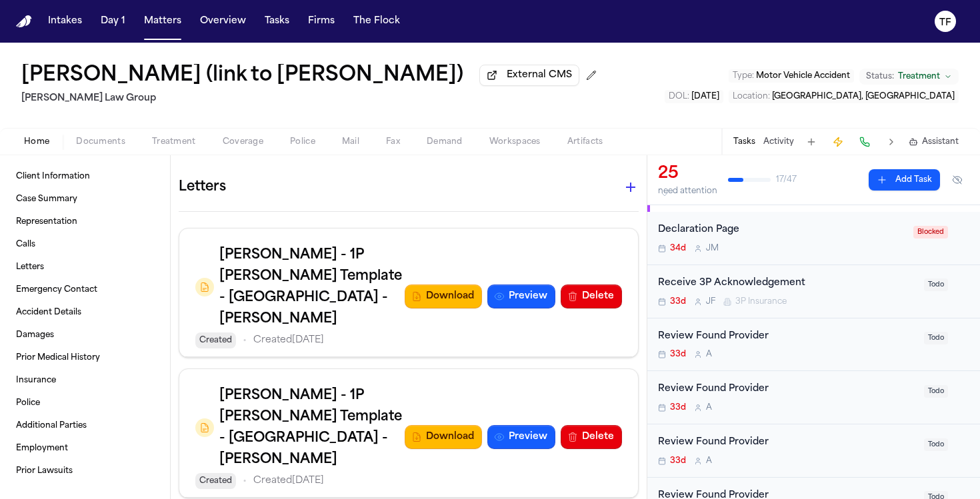 This screenshot has width=980, height=499. I want to click on button: Overview, so click(223, 21).